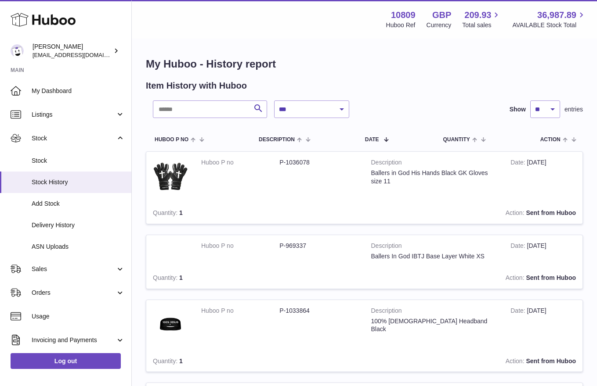 The height and width of the screenshot is (386, 597). I want to click on span: Action, so click(550, 140).